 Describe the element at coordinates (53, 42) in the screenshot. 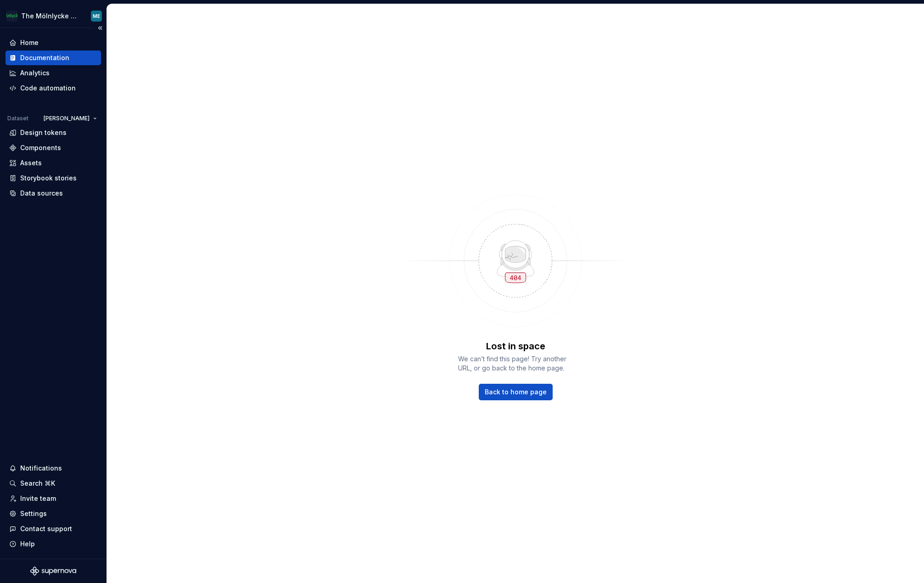

I see `a: Home` at that location.